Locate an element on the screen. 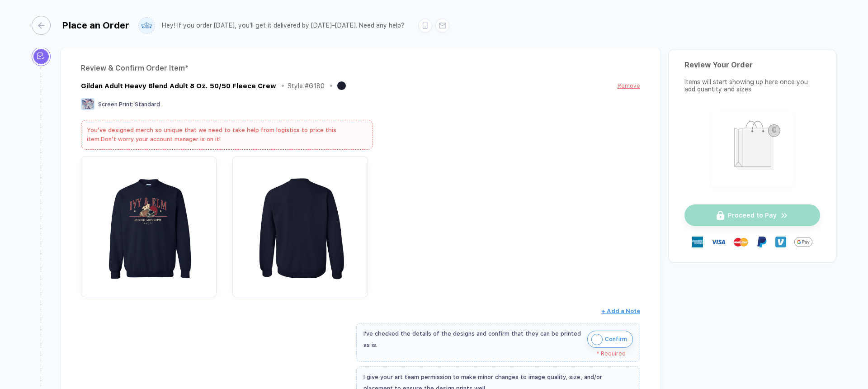  div: * Required is located at coordinates (494, 353).